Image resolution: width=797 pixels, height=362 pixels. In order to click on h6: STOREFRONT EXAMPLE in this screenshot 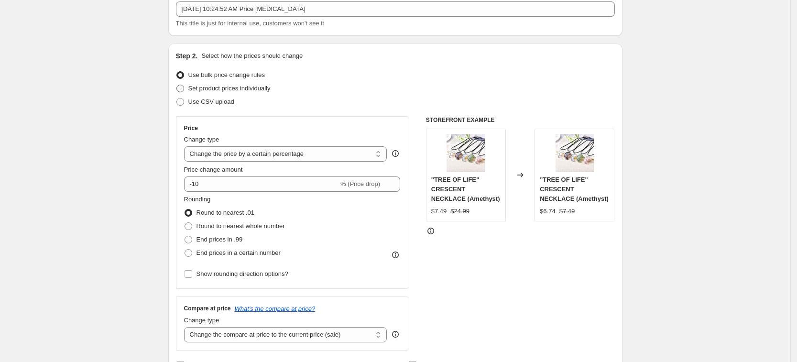, I will do `click(520, 120)`.